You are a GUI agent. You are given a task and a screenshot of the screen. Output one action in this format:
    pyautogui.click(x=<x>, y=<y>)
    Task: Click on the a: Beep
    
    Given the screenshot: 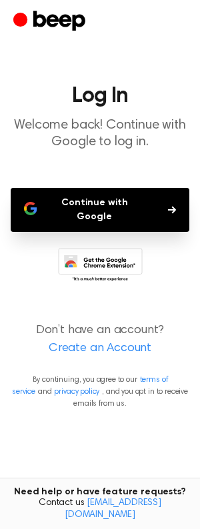 What is the action you would take?
    pyautogui.click(x=51, y=21)
    